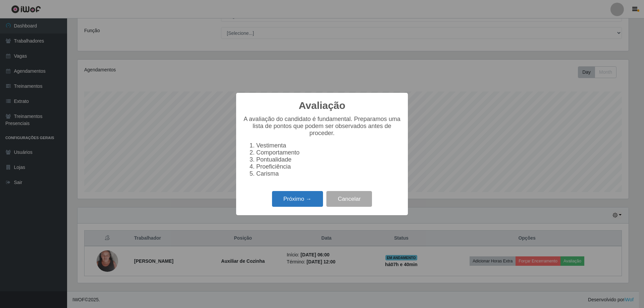 The image size is (644, 308). I want to click on button: Próximo →, so click(298, 199).